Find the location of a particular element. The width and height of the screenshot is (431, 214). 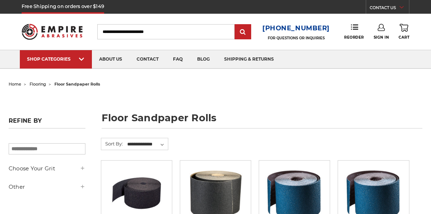

a: CONTACT US is located at coordinates (389, 9).